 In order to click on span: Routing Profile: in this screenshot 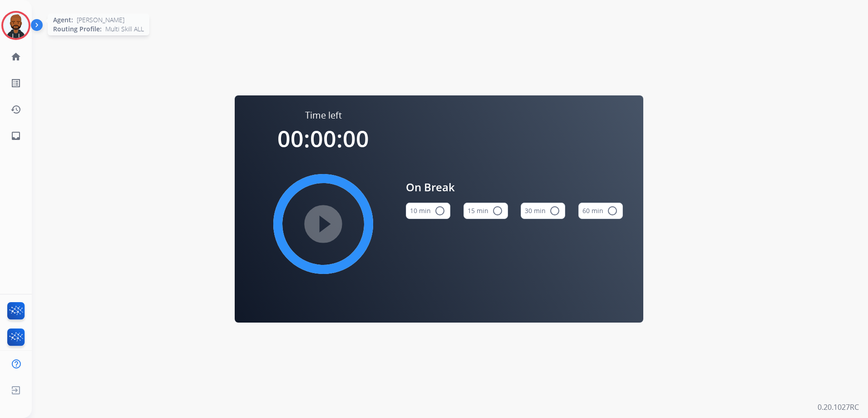, I will do `click(77, 29)`.